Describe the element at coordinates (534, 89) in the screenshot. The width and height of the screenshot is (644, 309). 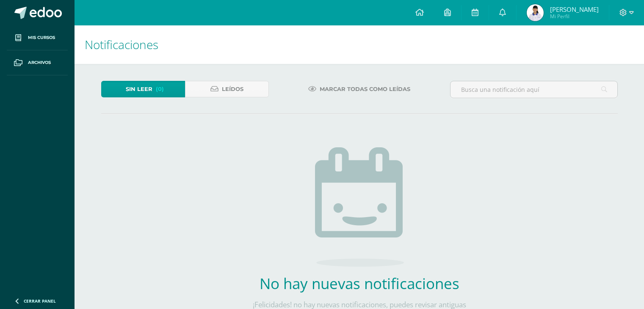
I see `input: Busca una notificación aquí` at that location.